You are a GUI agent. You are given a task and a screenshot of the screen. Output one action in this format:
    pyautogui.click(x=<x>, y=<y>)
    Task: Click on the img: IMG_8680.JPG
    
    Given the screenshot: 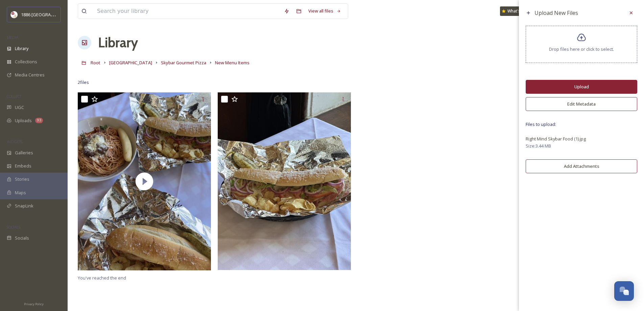 What is the action you would take?
    pyautogui.click(x=284, y=181)
    